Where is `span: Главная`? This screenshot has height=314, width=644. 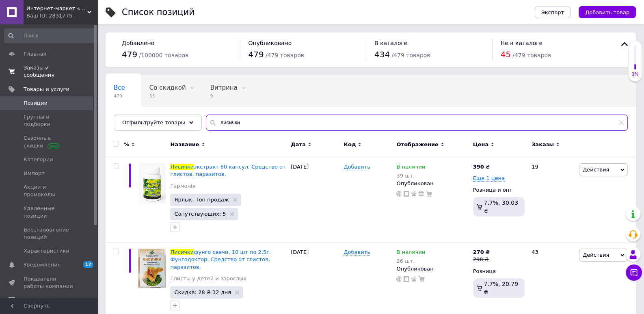
span: Главная is located at coordinates (35, 54).